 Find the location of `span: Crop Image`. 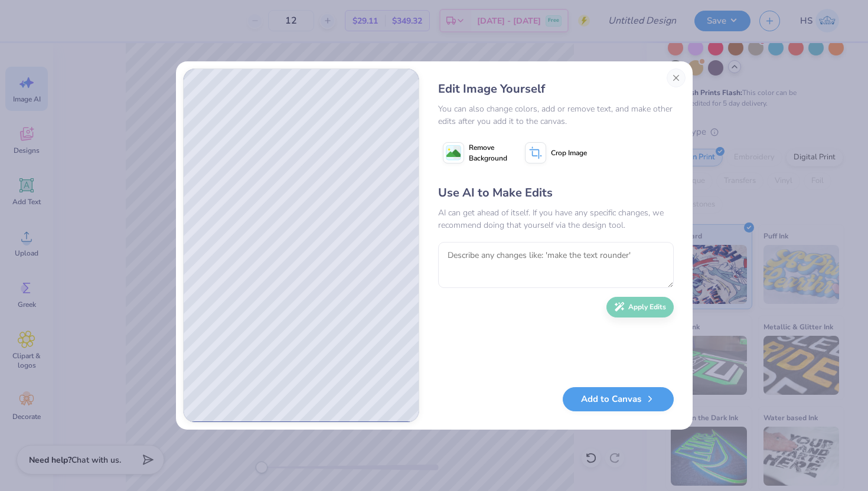

span: Crop Image is located at coordinates (569, 153).